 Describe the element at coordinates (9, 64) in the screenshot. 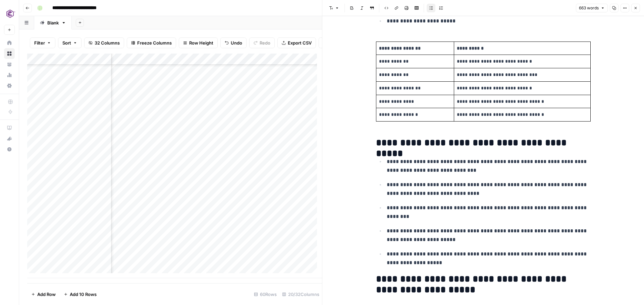

I see `a: Your Data` at that location.